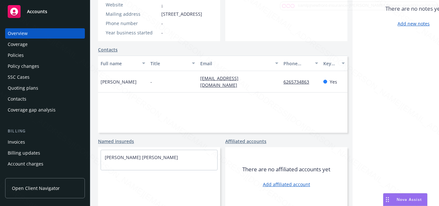 This screenshot has width=439, height=206. What do you see at coordinates (132, 5) in the screenshot?
I see `div: Website` at bounding box center [132, 5].